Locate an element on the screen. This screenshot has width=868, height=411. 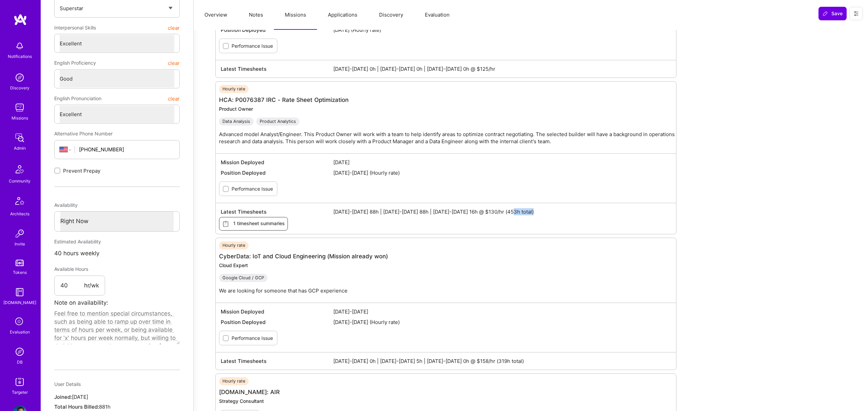
span: Total Hours Billed: is located at coordinates (77, 407).